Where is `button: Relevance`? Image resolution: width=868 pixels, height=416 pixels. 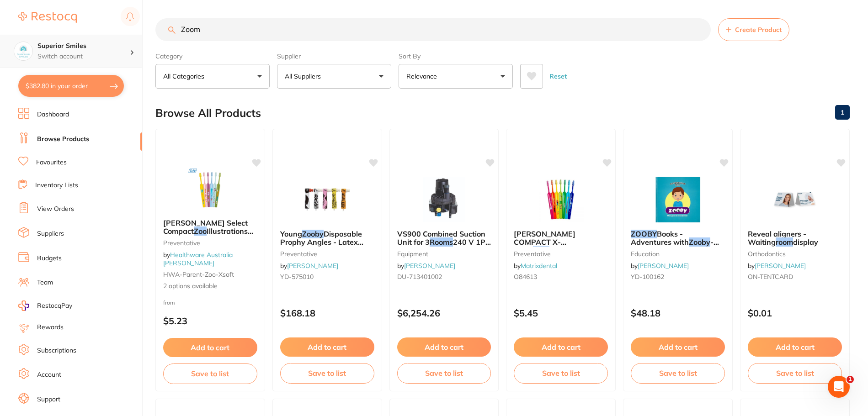
button: Relevance is located at coordinates (456, 77).